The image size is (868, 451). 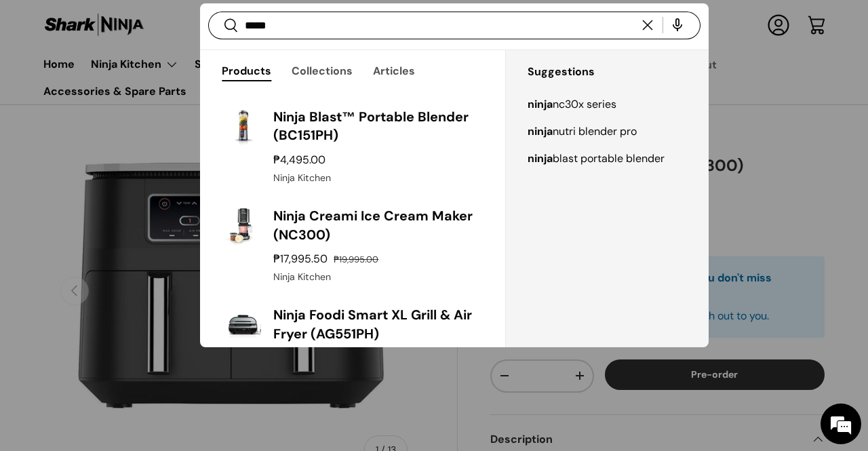 What do you see at coordinates (239, 23) in the screenshot?
I see `div: Minimize live chat window` at bounding box center [239, 23].